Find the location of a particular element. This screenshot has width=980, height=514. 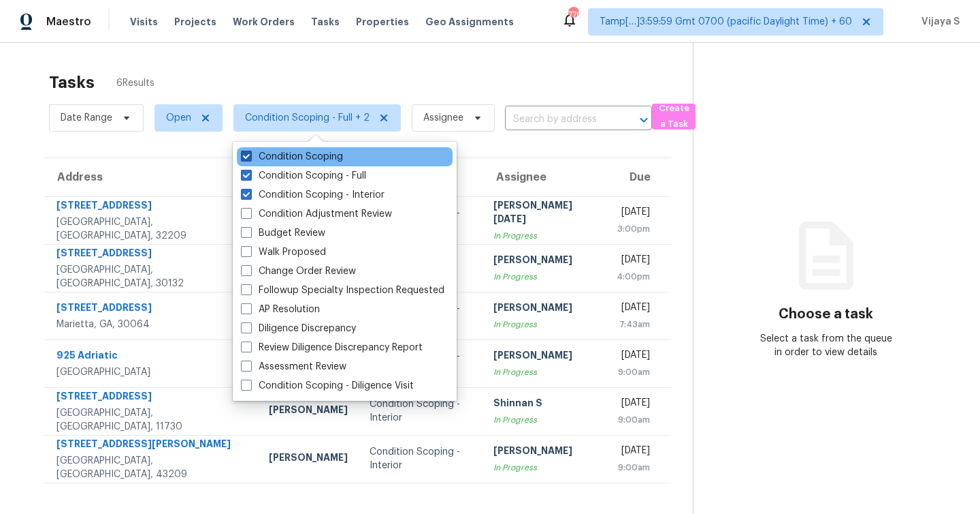

label: Followup Specialty Inspection Requested is located at coordinates (343, 290).